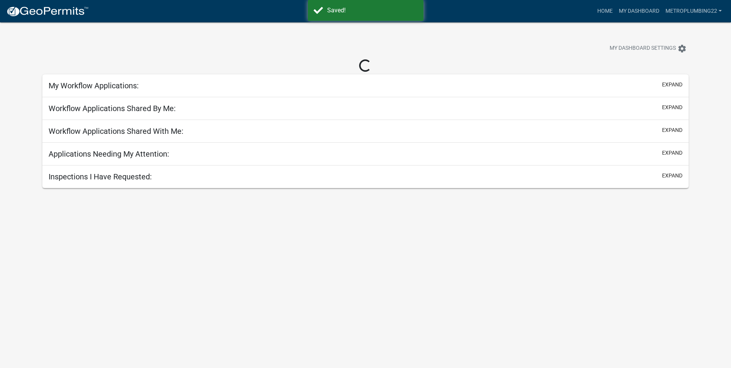  What do you see at coordinates (605, 11) in the screenshot?
I see `a: Home` at bounding box center [605, 11].